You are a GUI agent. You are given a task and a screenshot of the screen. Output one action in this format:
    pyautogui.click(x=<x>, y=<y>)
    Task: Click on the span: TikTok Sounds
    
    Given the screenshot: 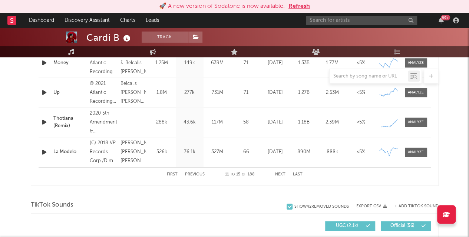 What is the action you would take?
    pyautogui.click(x=52, y=205)
    